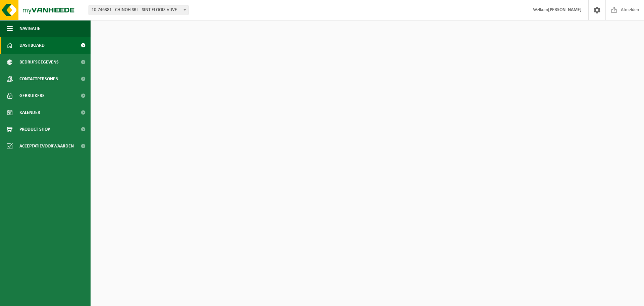 The height and width of the screenshot is (306, 644). I want to click on span: Kalender, so click(30, 113).